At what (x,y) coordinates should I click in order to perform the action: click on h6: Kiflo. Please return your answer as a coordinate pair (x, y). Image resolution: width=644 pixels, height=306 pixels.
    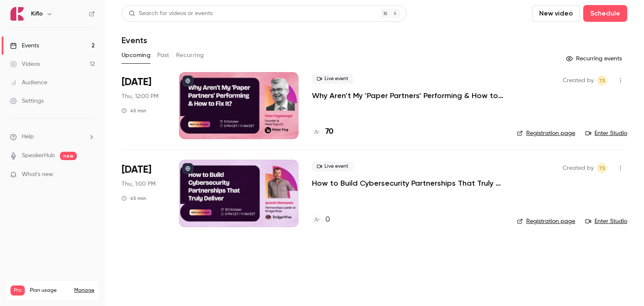
    Looking at the image, I should click on (37, 14).